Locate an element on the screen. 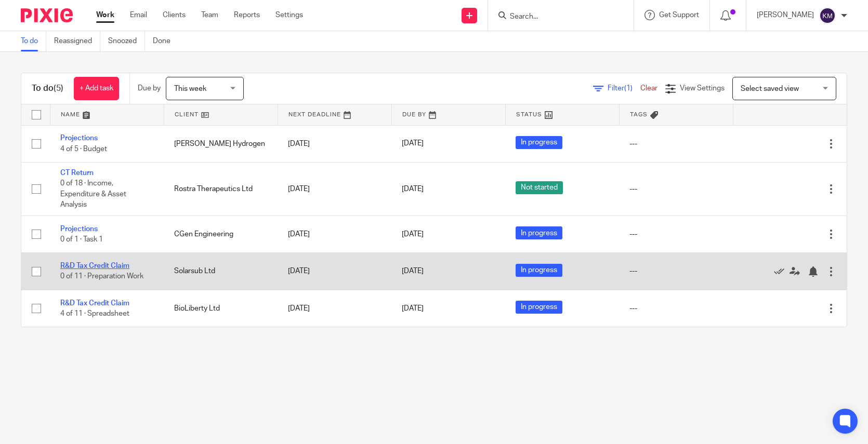  img: Pixie is located at coordinates (47, 15).